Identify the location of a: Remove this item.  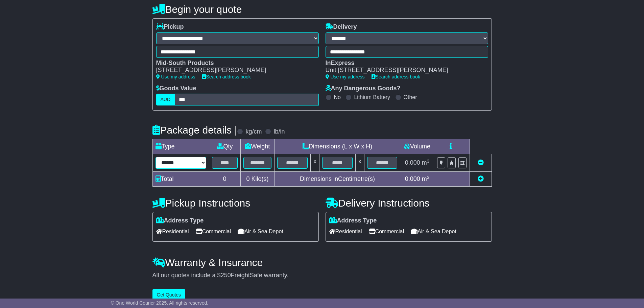
(481, 162).